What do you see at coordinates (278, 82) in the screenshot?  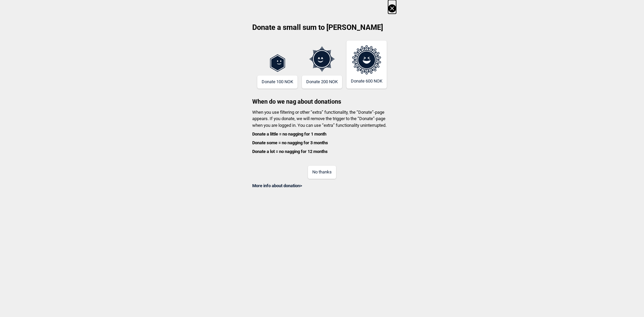 I see `button: Donate 100 NOK` at bounding box center [278, 82].